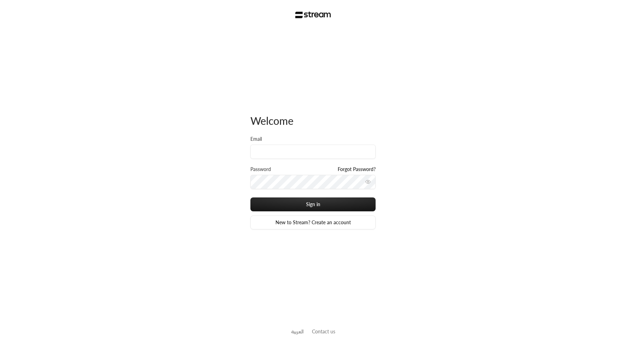  I want to click on label: Email, so click(256, 139).